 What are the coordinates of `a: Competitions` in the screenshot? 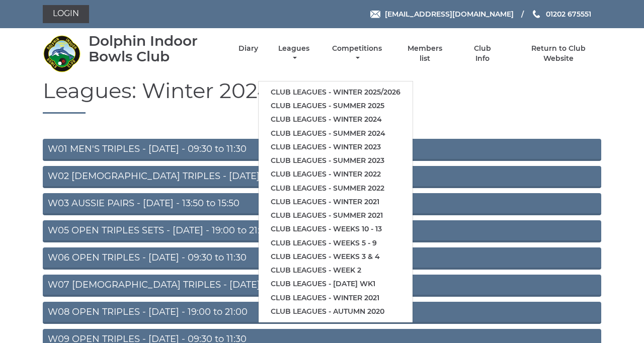 It's located at (357, 54).